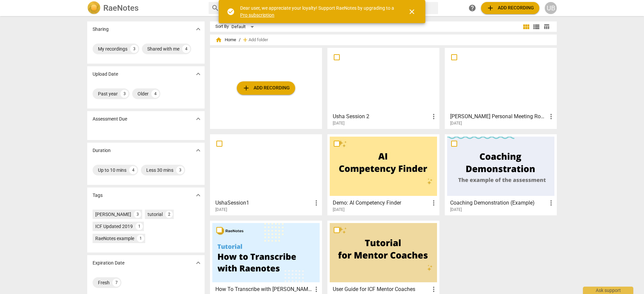  What do you see at coordinates (318, 11) in the screenshot?
I see `div: Dear user, we appreciate your loyalty! Support RaeNotes by upgrading to a` at bounding box center [318, 11].